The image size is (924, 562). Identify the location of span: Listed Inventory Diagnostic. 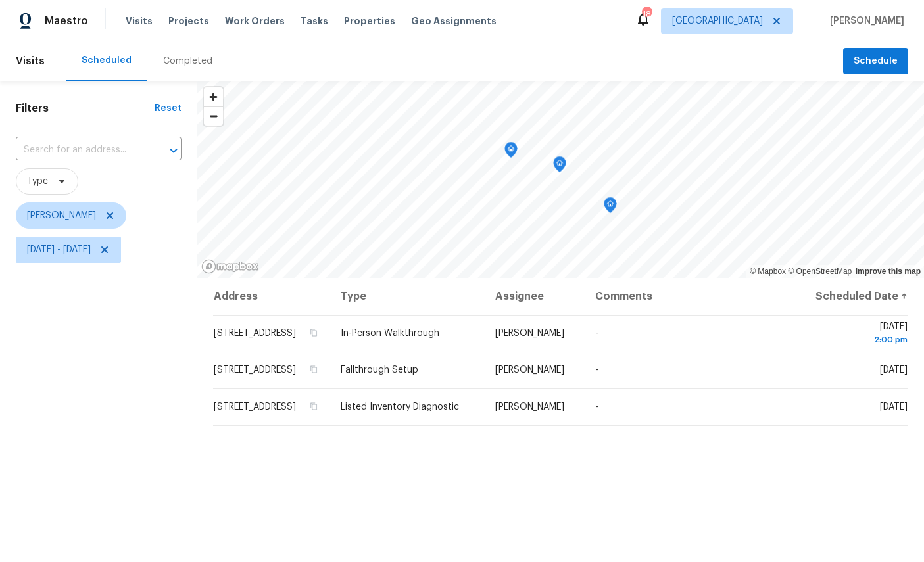
(400, 407).